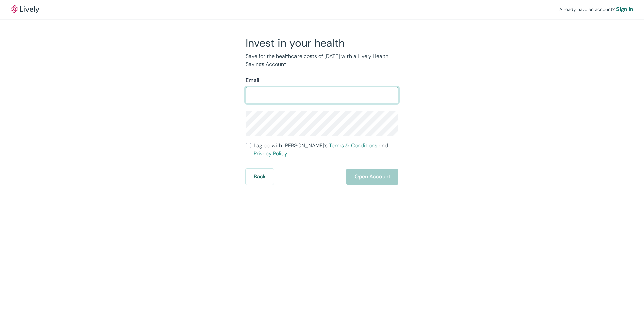  What do you see at coordinates (252, 80) in the screenshot?
I see `label: Email` at bounding box center [252, 80].